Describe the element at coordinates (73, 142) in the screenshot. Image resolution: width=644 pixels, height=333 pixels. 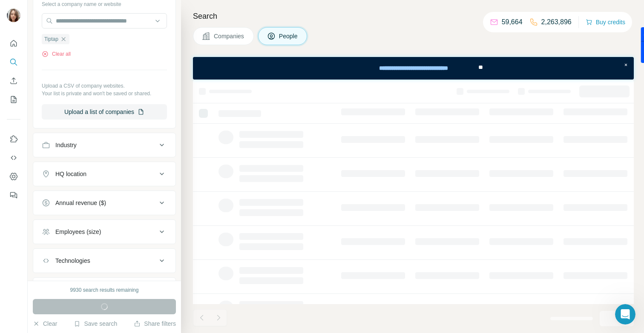
I see `div: I'm here to help! Please leave a message along with your email address, and we'll get back to you...` at that location.